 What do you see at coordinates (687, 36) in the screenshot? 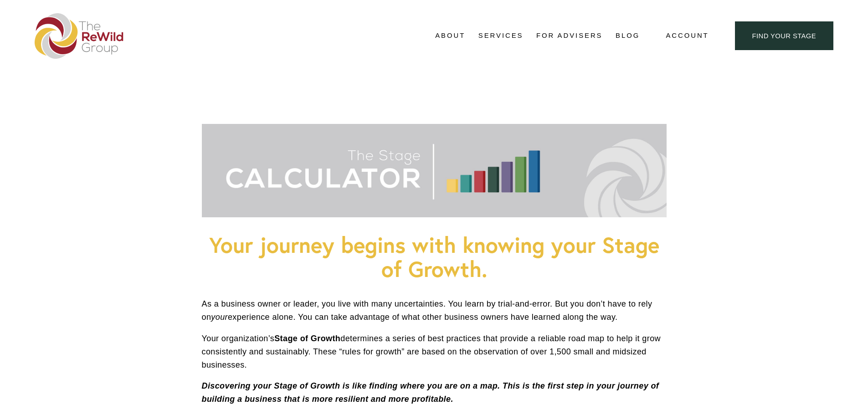
I see `a: Account` at bounding box center [687, 36].